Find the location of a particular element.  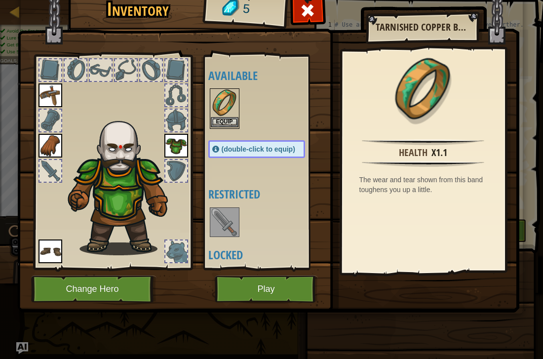

h4: Restricted is located at coordinates (267, 194).